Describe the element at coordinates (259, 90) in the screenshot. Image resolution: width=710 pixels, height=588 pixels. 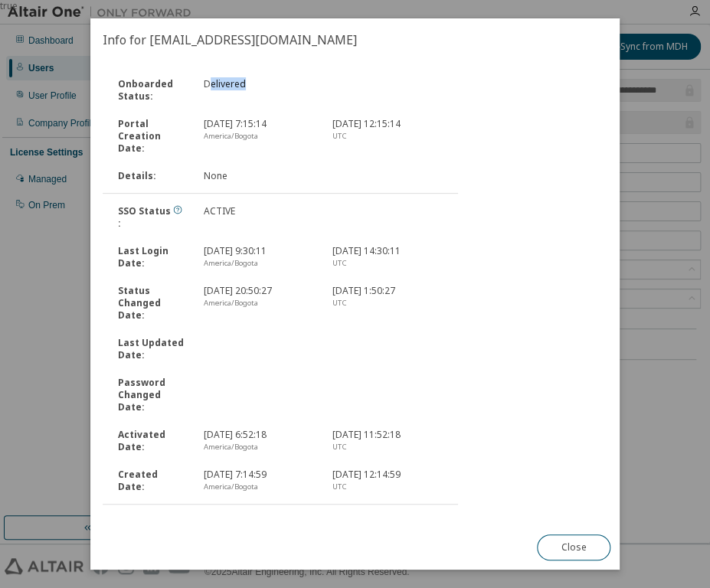
I see `div: Delivered` at that location.